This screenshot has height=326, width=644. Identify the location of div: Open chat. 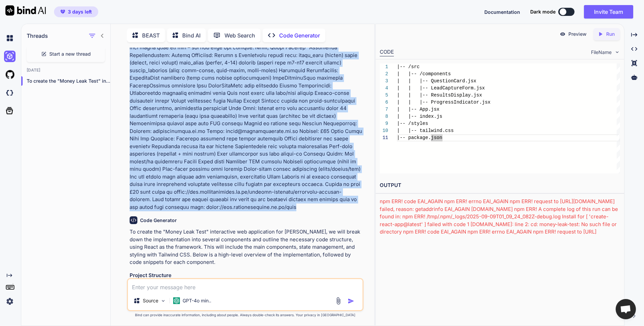
(626, 309).